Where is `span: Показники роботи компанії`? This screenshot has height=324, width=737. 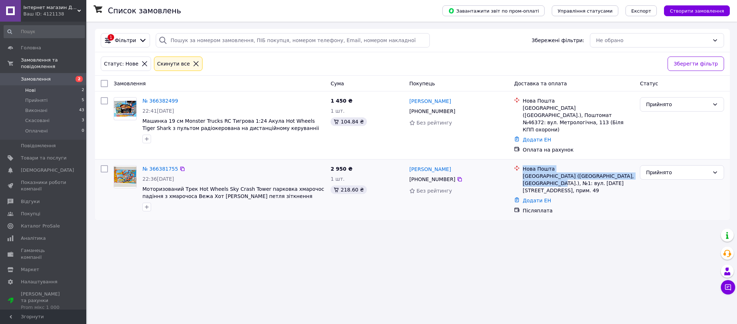
span: Показники роботи компанії is located at coordinates (44, 186).